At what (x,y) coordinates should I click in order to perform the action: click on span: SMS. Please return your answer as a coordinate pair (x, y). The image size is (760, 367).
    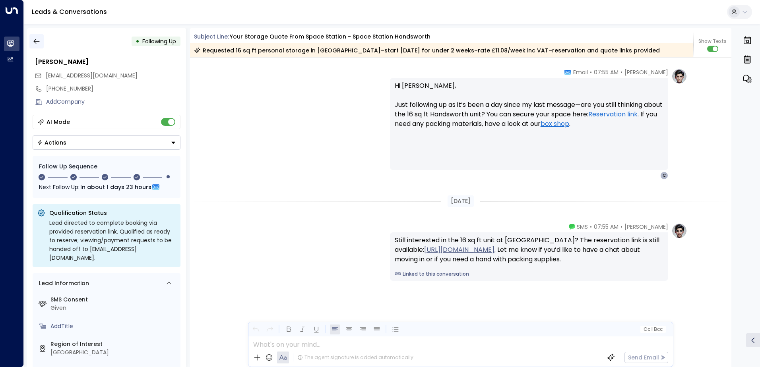
    Looking at the image, I should click on (582, 227).